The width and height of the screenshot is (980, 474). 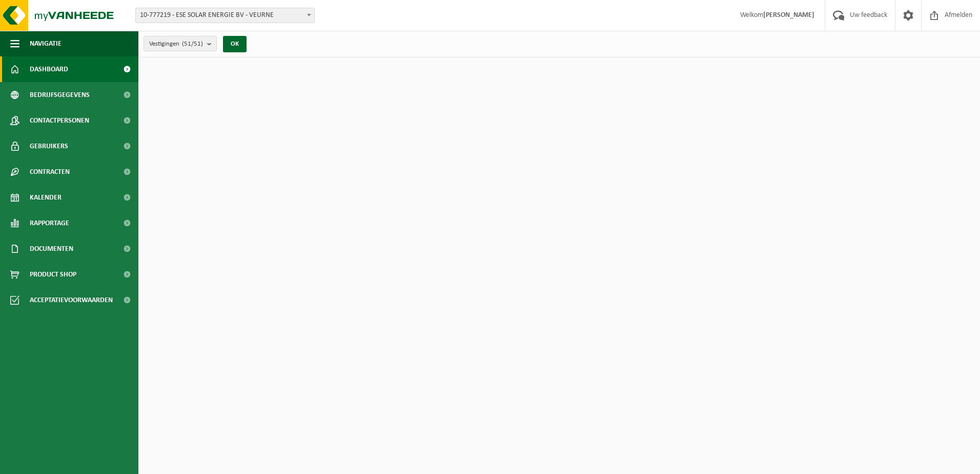 What do you see at coordinates (45, 43) in the screenshot?
I see `span: Navigatie` at bounding box center [45, 43].